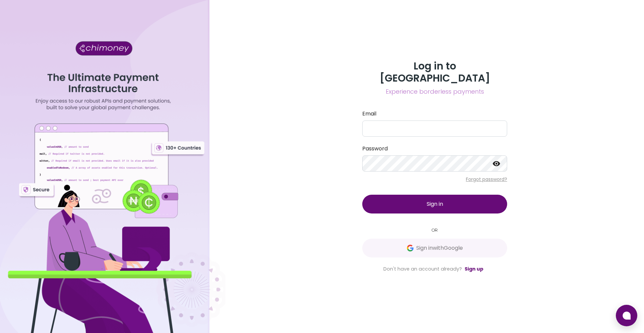  What do you see at coordinates (422, 269) in the screenshot?
I see `span: Don't have an account already?` at bounding box center [422, 269].